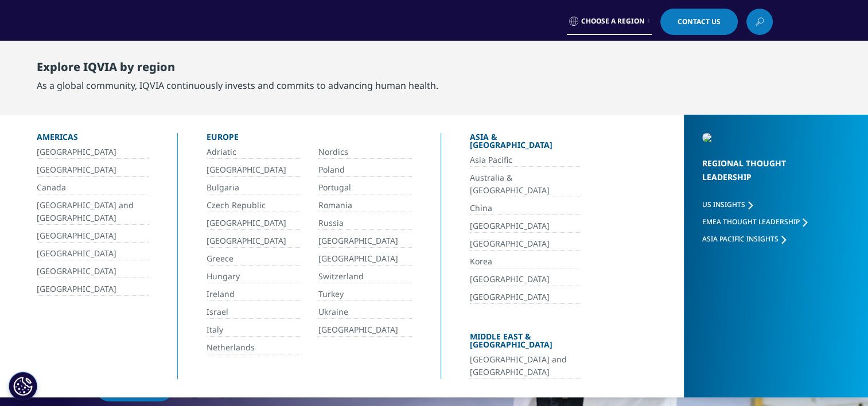  I want to click on span: Choose a Region, so click(613, 21).